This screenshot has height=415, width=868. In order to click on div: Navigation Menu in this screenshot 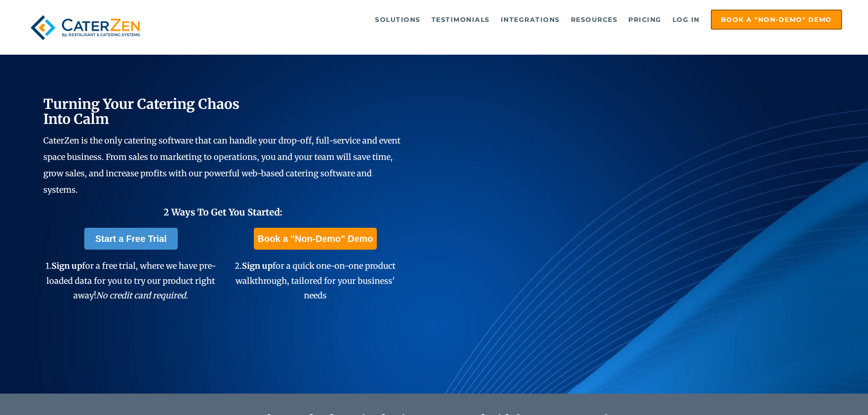, I will do `click(503, 20)`.